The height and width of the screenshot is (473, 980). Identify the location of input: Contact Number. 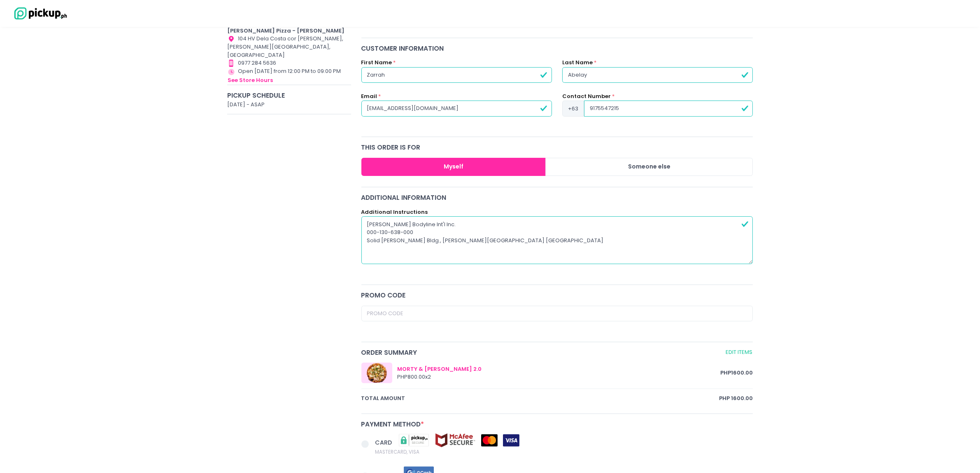
(669, 108).